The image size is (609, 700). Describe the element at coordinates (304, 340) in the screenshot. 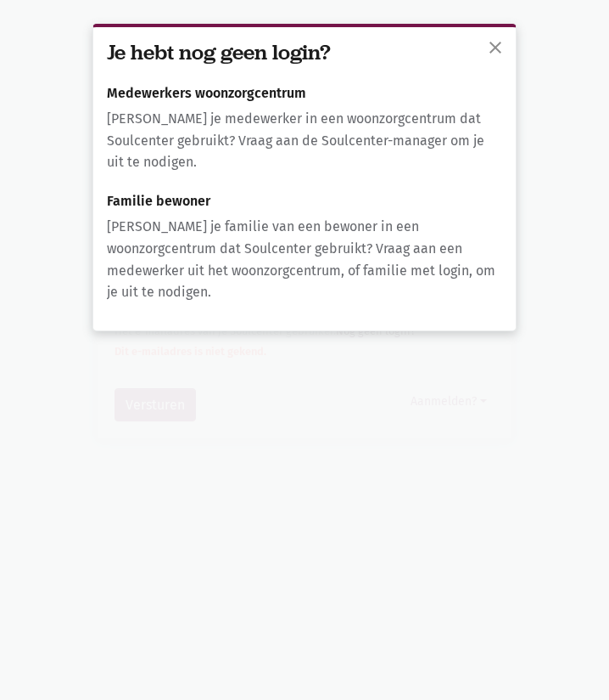

I see `form: Wachtwoord aanvragen` at that location.